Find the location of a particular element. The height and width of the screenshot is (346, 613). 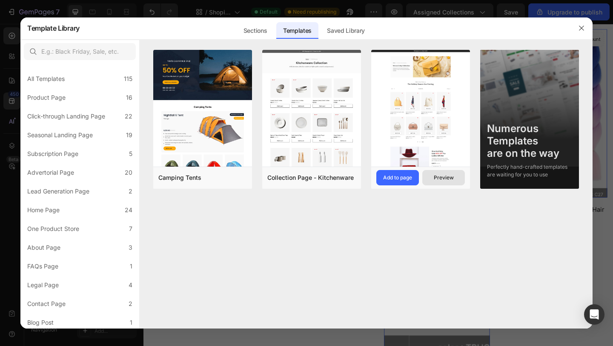

h2: Ombré Super Jumbo Braiding Hair Extensions - Black to Blonde Gradient Synthetic Hair is located at coordinates (447, 206).